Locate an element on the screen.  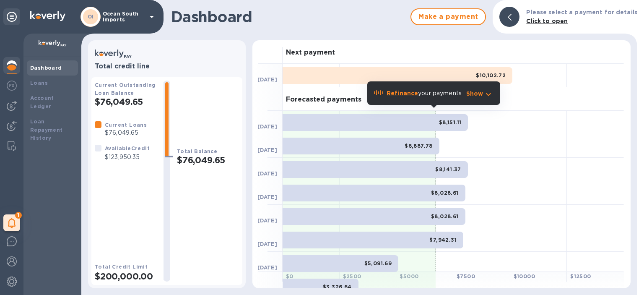
b: Please select a payment for details is located at coordinates (582, 12).